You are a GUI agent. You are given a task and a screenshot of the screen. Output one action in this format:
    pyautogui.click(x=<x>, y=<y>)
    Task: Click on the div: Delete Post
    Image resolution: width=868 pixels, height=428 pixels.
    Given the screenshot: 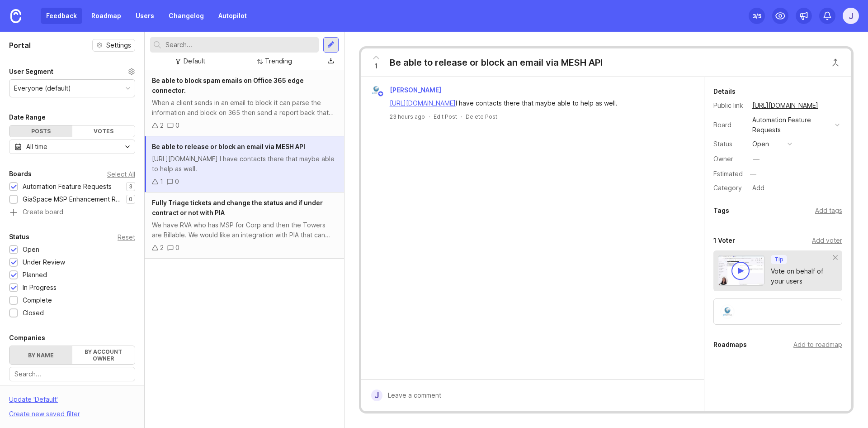 What is the action you would take?
    pyautogui.click(x=482, y=117)
    